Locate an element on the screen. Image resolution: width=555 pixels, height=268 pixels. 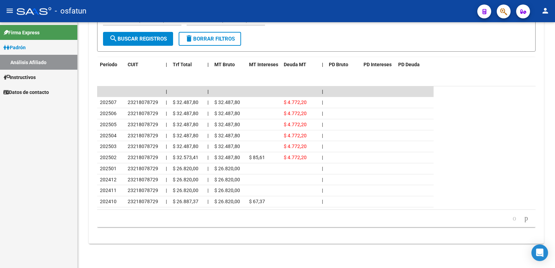
mat-icon: search is located at coordinates (113, 39).